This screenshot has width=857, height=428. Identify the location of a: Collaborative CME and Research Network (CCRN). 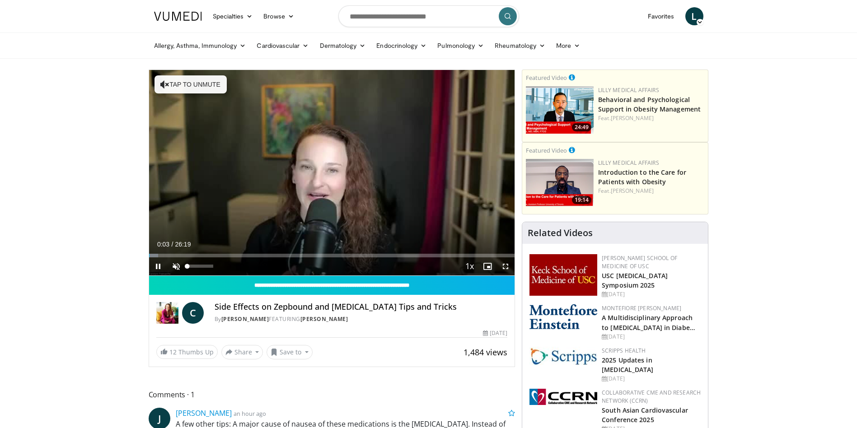
(651, 396).